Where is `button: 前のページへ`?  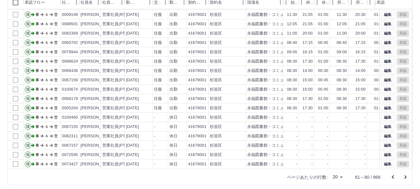 button: 前のページへ is located at coordinates (393, 177).